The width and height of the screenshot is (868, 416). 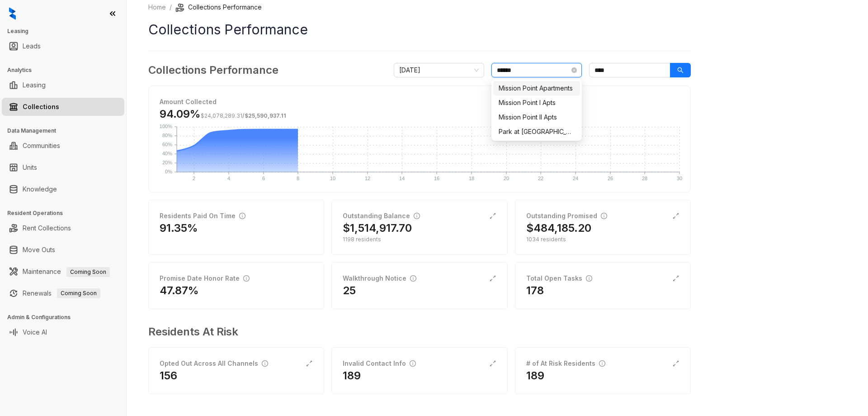 What do you see at coordinates (298, 178) in the screenshot?
I see `text: 8` at bounding box center [298, 178].